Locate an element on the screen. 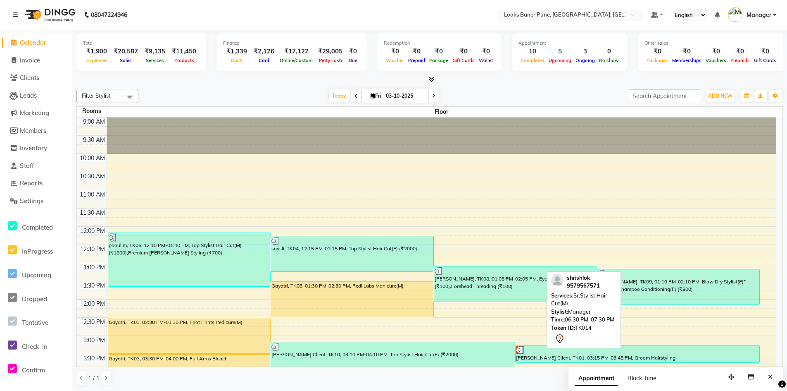  div: ₹1,339 is located at coordinates (237, 51).